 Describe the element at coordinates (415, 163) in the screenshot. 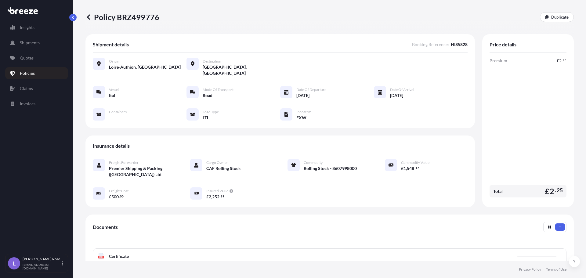

I see `span: Commodity Value` at that location.